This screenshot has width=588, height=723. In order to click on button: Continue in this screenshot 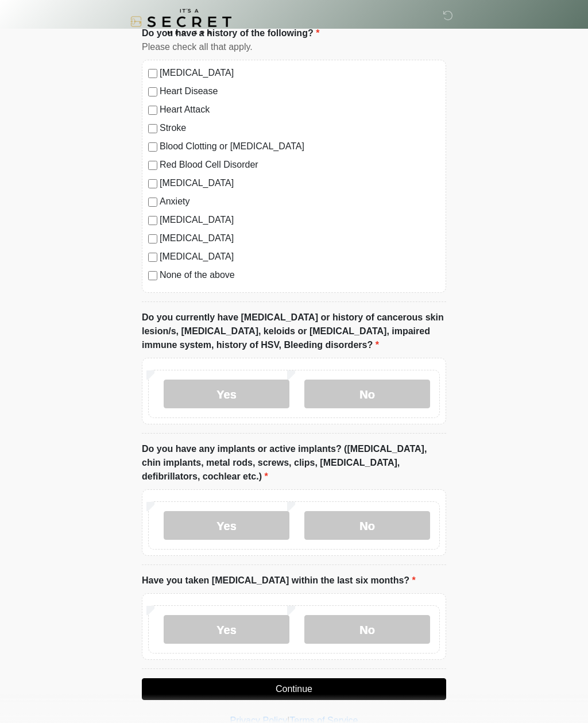, I will do `click(294, 690)`.